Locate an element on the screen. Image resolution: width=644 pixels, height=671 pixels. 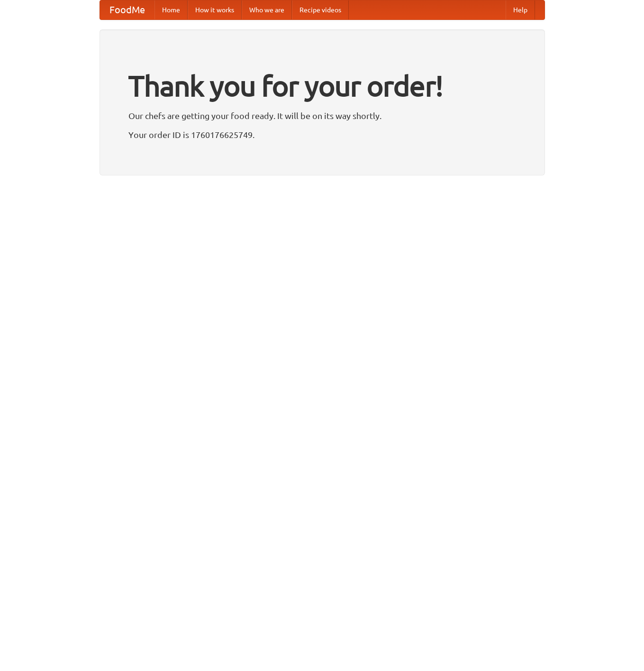
a: Recipe videos is located at coordinates (321, 10).